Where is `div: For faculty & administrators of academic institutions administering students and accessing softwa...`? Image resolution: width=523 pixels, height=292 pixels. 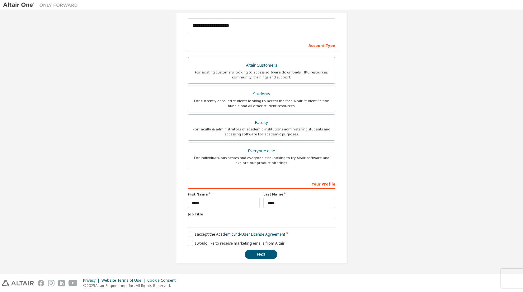
div: For faculty & administrators of academic institutions administering students and accessing softwa... is located at coordinates (262, 132).